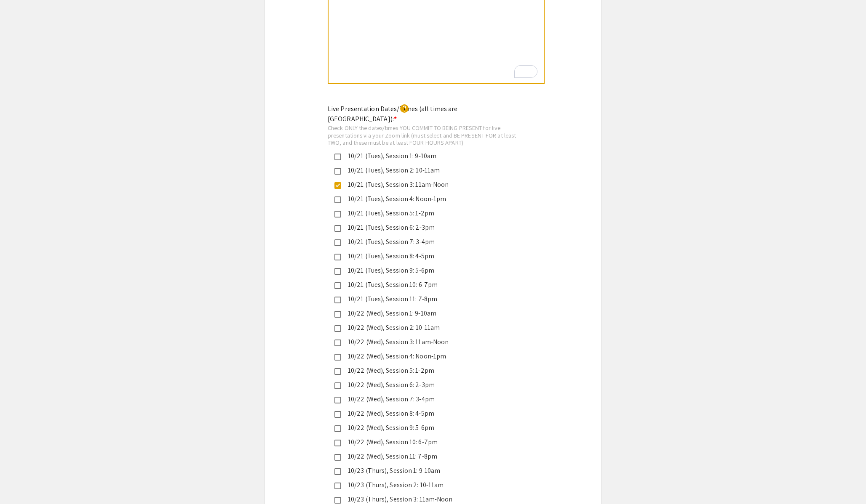 The height and width of the screenshot is (504, 866). Describe the element at coordinates (430, 299) in the screenshot. I see `div: 10/21 (Tues), Session 11: 7-8pm` at that location.